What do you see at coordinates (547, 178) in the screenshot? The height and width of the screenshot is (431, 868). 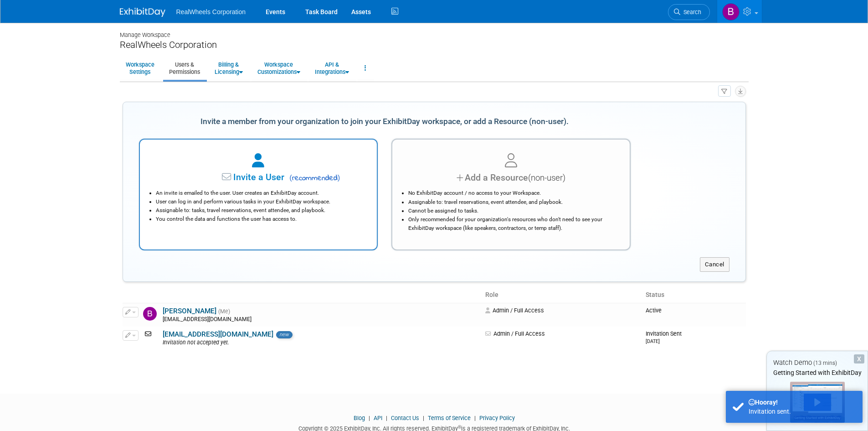 I see `span: (non-user)` at bounding box center [547, 178].